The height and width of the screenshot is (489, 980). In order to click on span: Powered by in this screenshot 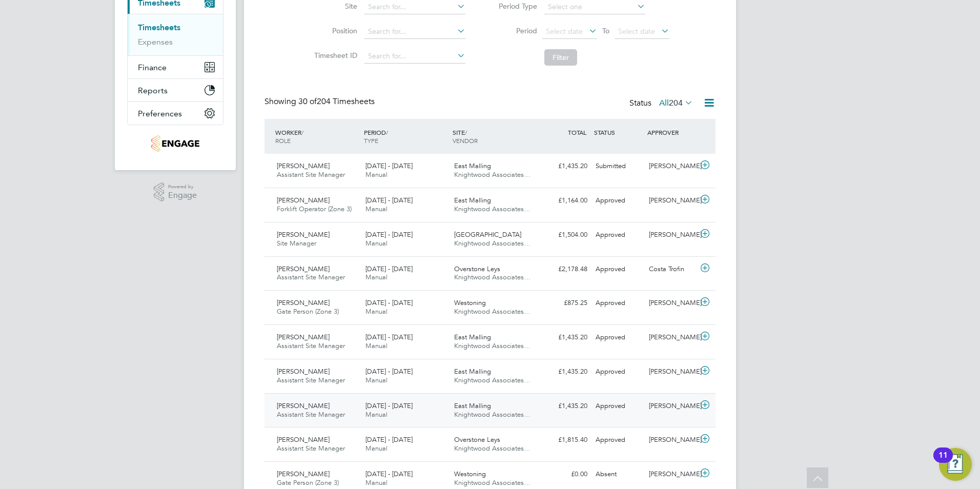, I will do `click(182, 187)`.